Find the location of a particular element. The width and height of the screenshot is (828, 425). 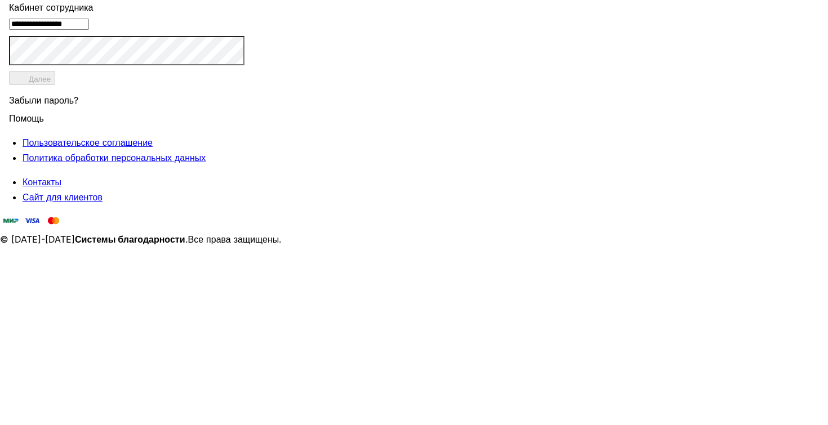

span: Помощь is located at coordinates (26, 115).